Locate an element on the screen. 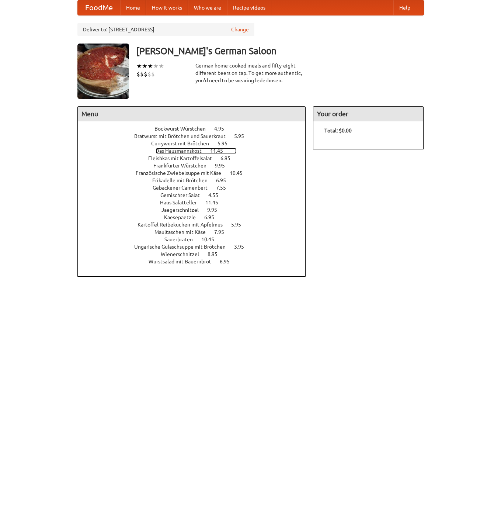 This screenshot has height=522, width=501. a: FoodMe is located at coordinates (99, 8).